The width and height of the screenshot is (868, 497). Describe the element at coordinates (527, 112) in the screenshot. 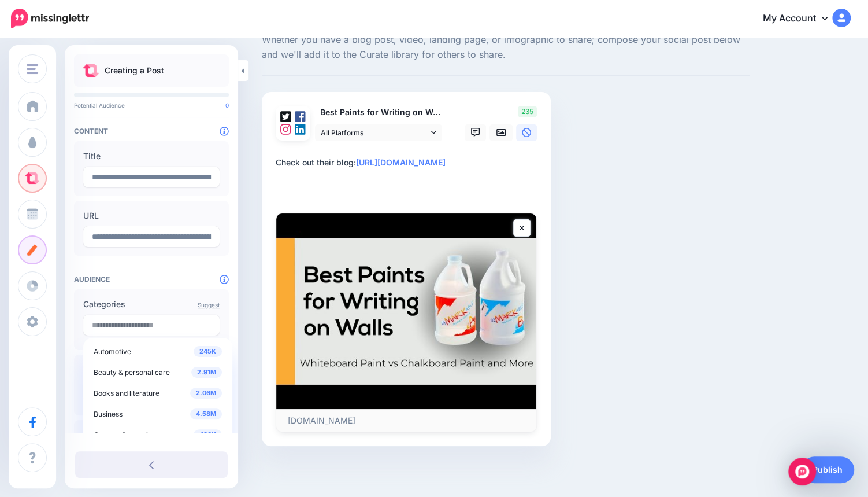

I see `span: 235` at that location.